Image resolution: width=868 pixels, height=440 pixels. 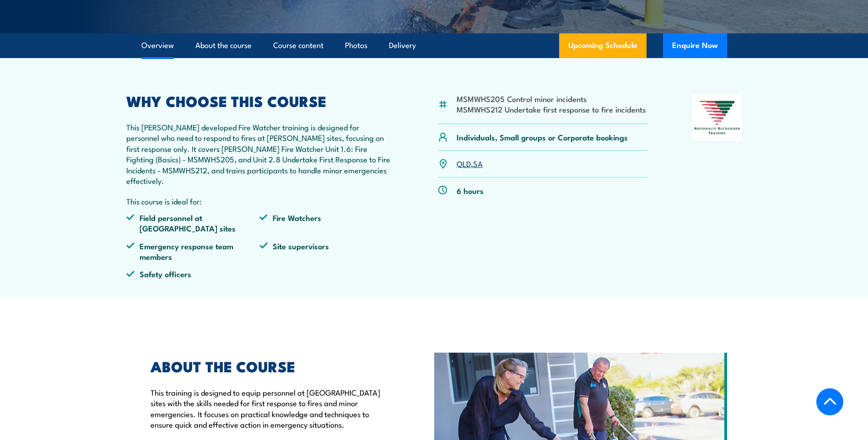 What do you see at coordinates (402, 45) in the screenshot?
I see `a: Delivery` at bounding box center [402, 45].